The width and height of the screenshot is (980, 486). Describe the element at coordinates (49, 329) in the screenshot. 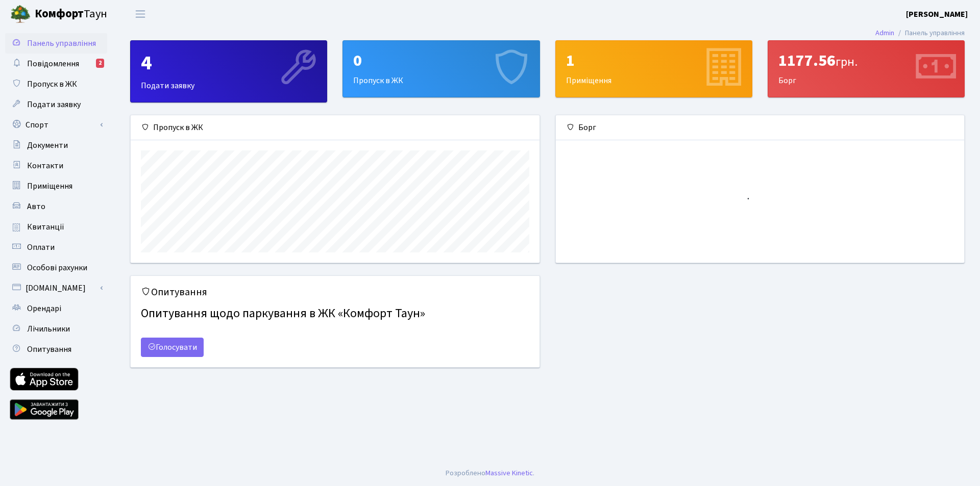

I see `span: Лічильники` at that location.